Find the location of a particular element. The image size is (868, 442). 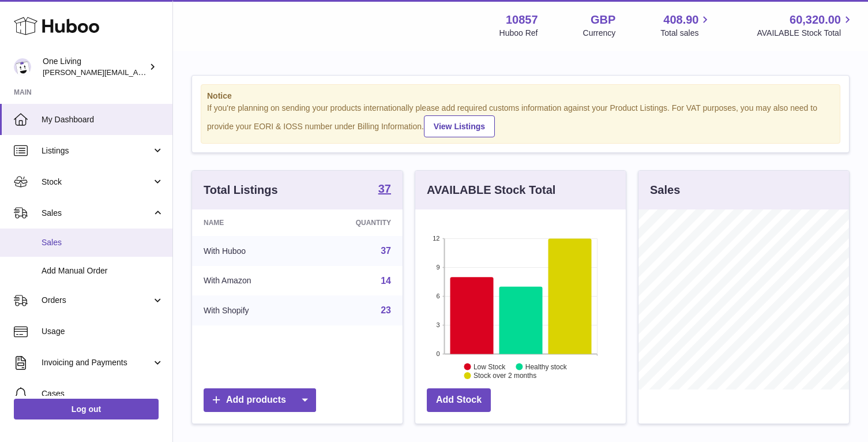

h3: Sales is located at coordinates (665, 190).